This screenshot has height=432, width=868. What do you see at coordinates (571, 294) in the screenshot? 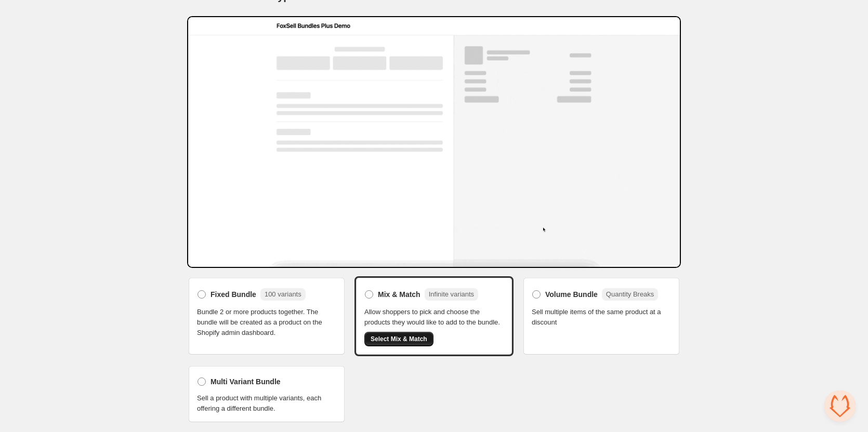
I see `span: Volume Bundle` at bounding box center [571, 294].